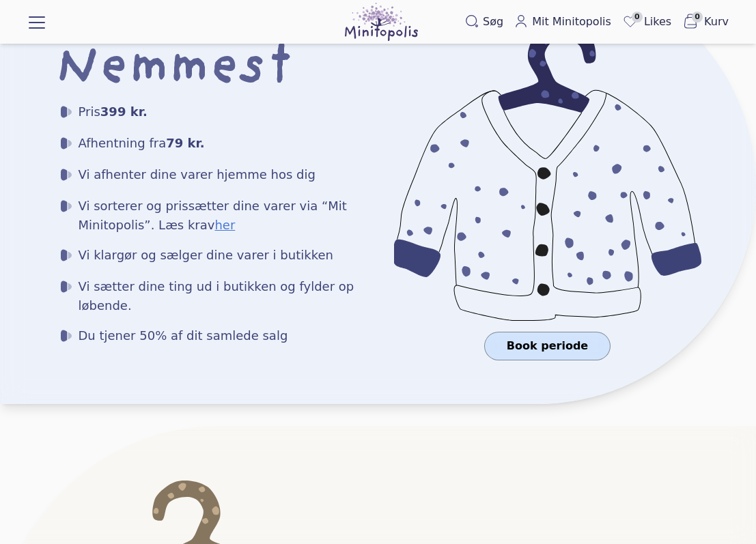 The width and height of the screenshot is (756, 544). What do you see at coordinates (225, 224) in the screenshot?
I see `a: her` at bounding box center [225, 224].